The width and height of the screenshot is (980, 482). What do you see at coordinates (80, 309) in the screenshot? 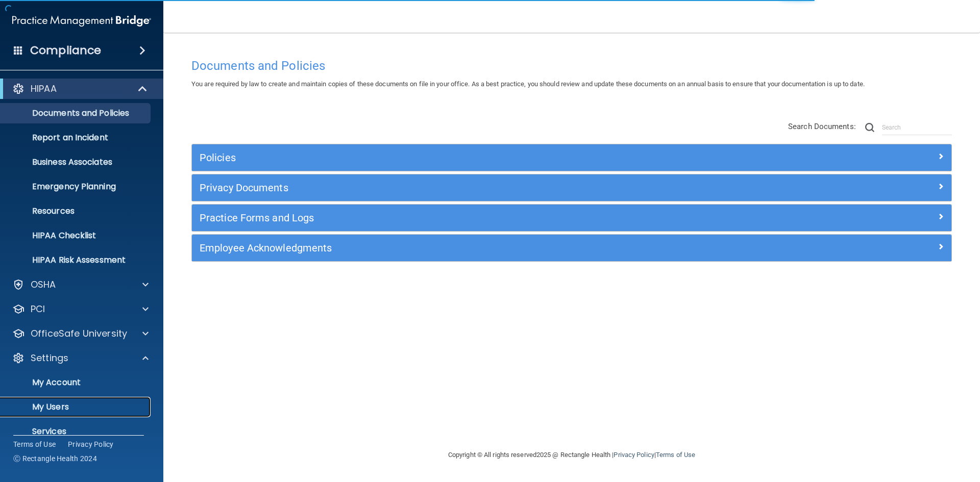
I see `a: PCI` at bounding box center [80, 309].